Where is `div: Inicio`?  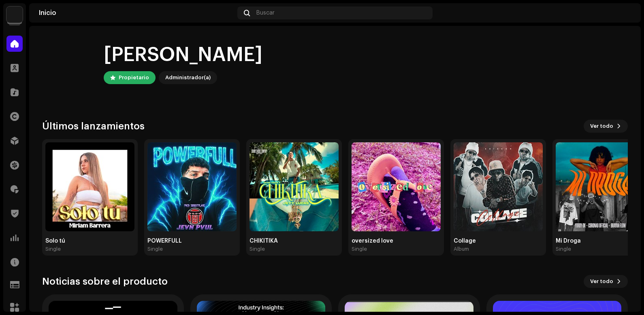
div: Inicio is located at coordinates (137, 13).